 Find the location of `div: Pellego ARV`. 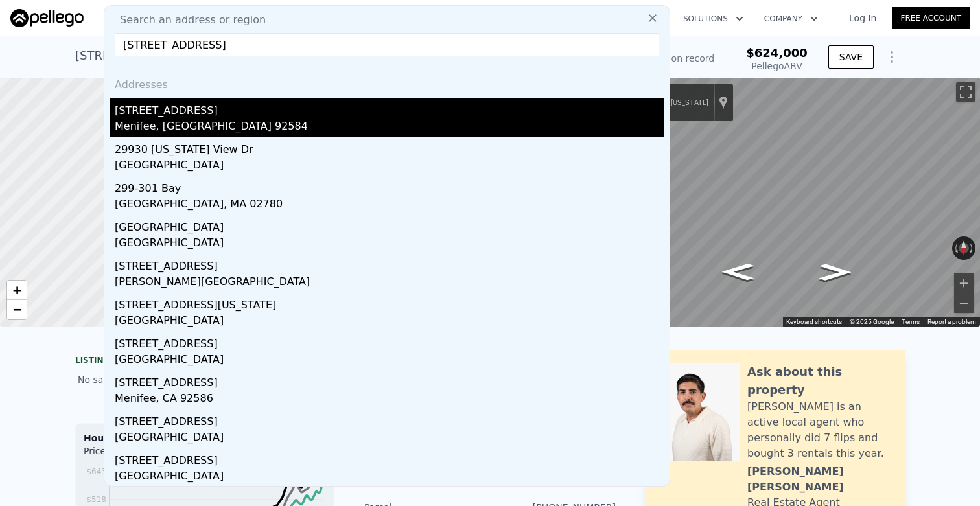

div: Pellego ARV is located at coordinates (776, 66).